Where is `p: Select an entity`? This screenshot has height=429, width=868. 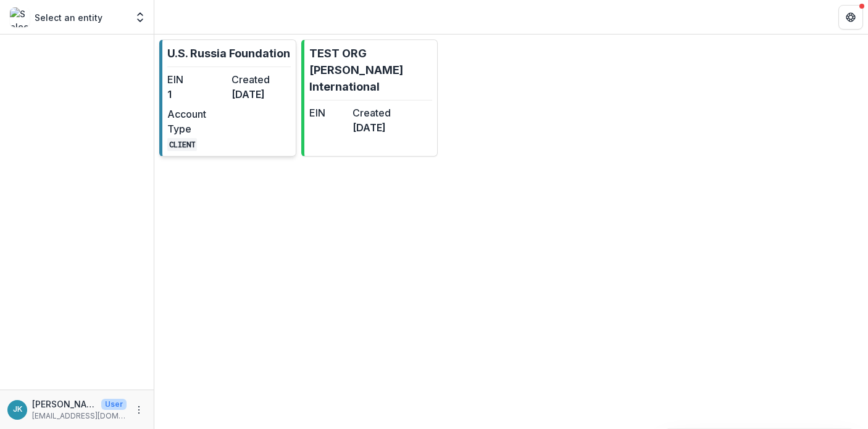
p: Select an entity is located at coordinates (68, 17).